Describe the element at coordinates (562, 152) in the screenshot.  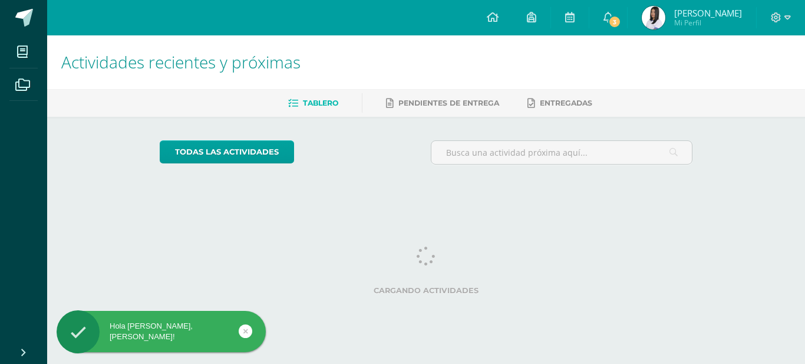
I see `input: Busca una actividad próxima aquí...` at that location.